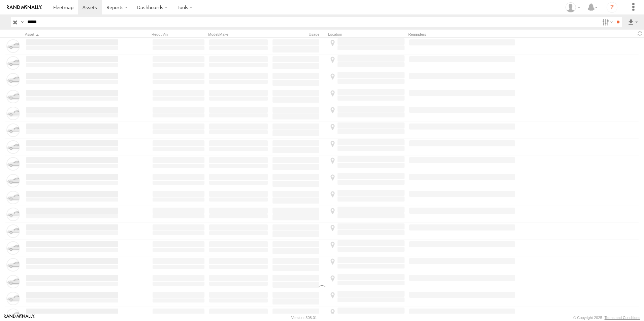 This screenshot has height=321, width=644. I want to click on img: rand-logo.svg, so click(24, 7).